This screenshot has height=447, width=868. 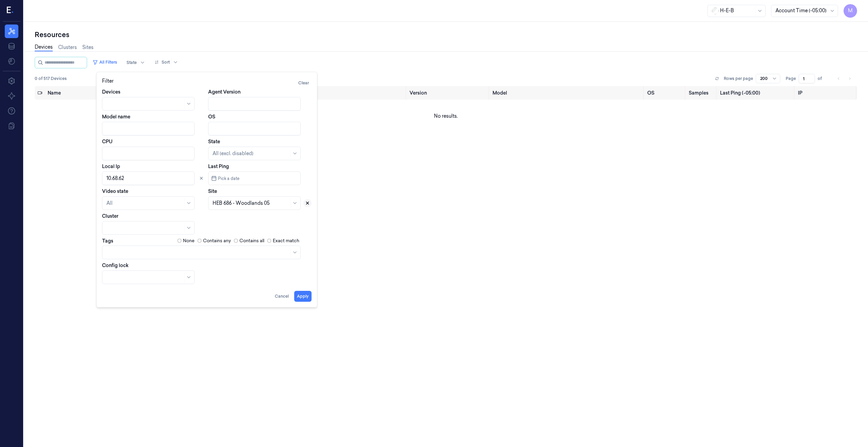 What do you see at coordinates (110, 216) in the screenshot?
I see `label: Cluster` at bounding box center [110, 216].